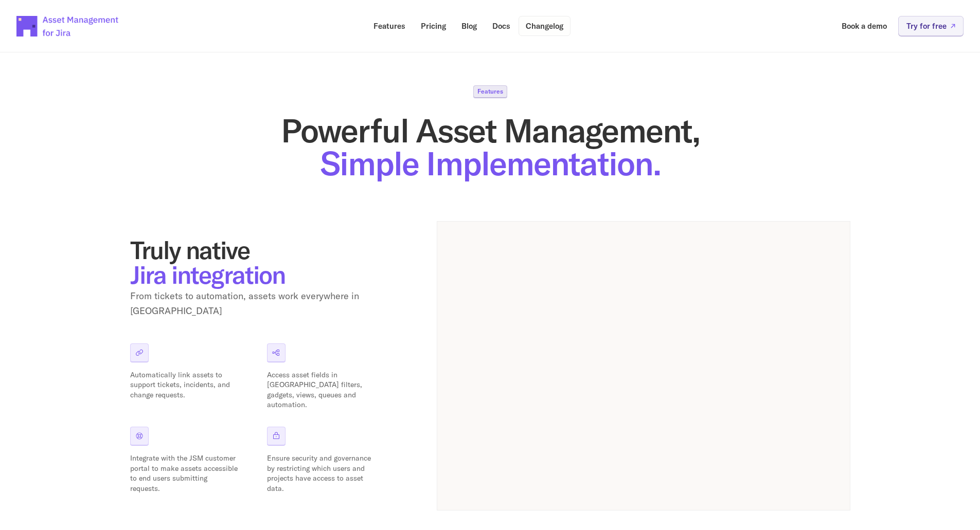  What do you see at coordinates (184, 385) in the screenshot?
I see `p: Automatically link assets to support tickets, incidents, and change requests.` at bounding box center [184, 385].